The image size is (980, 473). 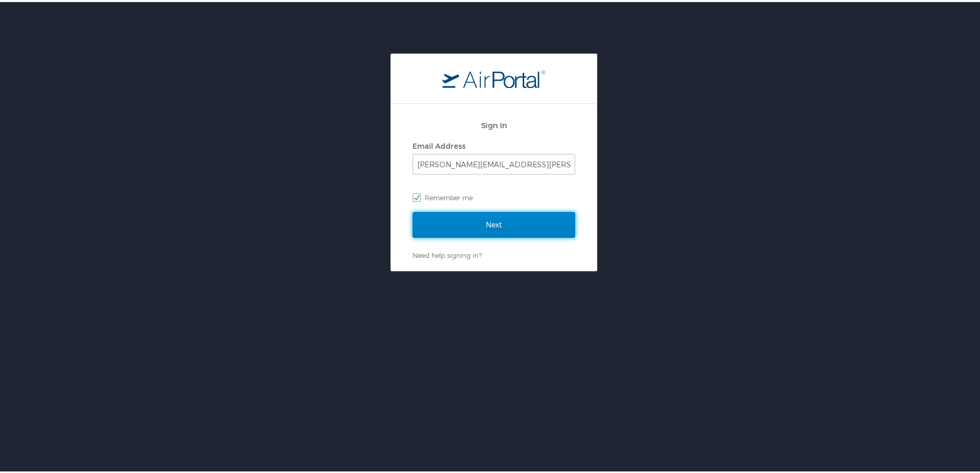 What do you see at coordinates (493, 77) in the screenshot?
I see `img: logo` at bounding box center [493, 77].